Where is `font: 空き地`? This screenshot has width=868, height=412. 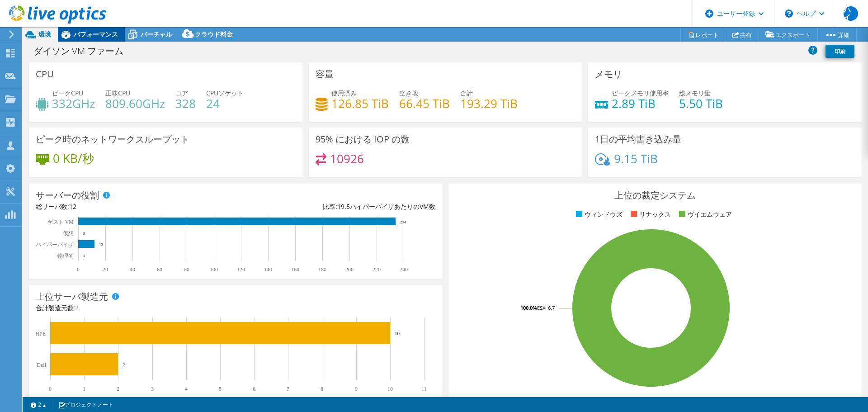 font: 空き地 is located at coordinates (408, 93).